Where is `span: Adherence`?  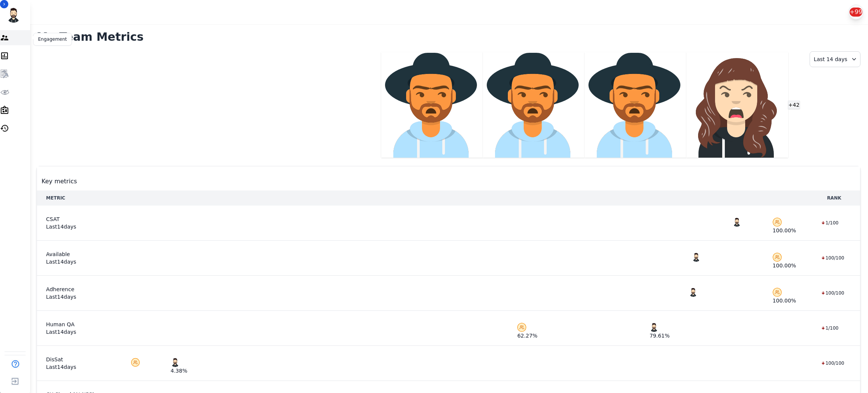 span: Adherence is located at coordinates (78, 289).